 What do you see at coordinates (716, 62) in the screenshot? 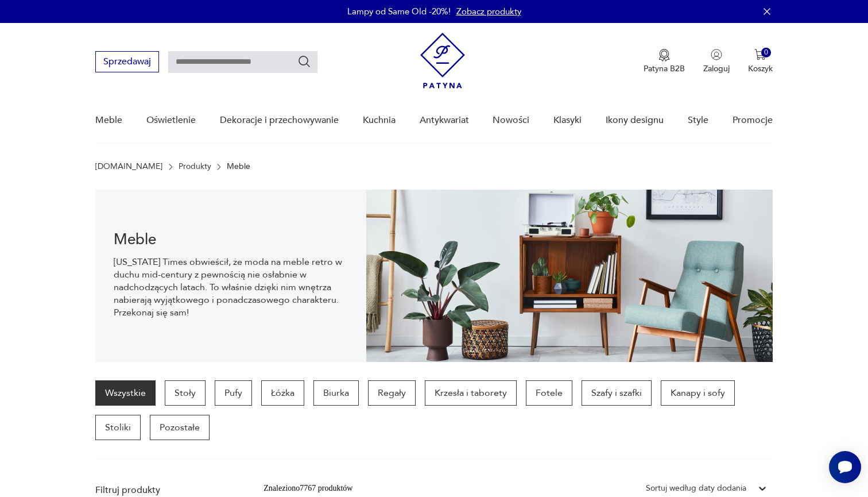
I see `button: Zaloguj` at bounding box center [716, 62].